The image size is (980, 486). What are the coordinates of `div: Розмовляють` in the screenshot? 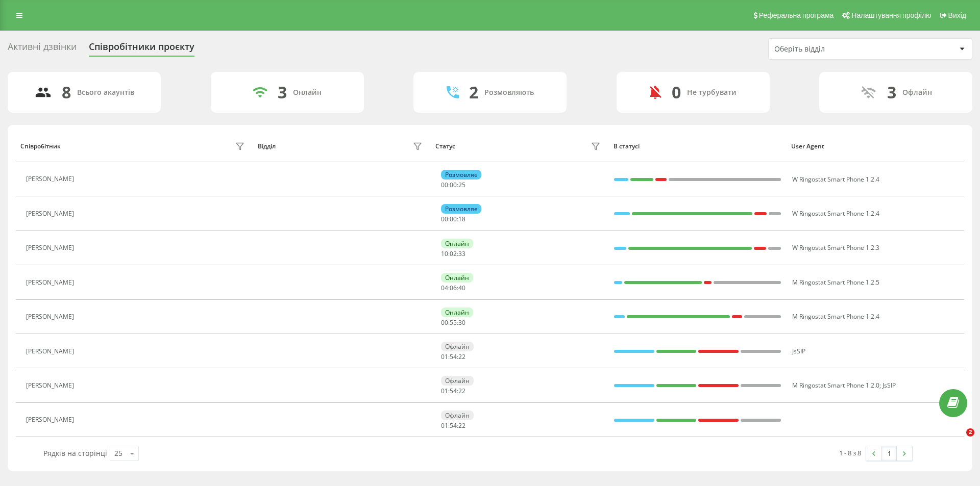 It's located at (509, 92).